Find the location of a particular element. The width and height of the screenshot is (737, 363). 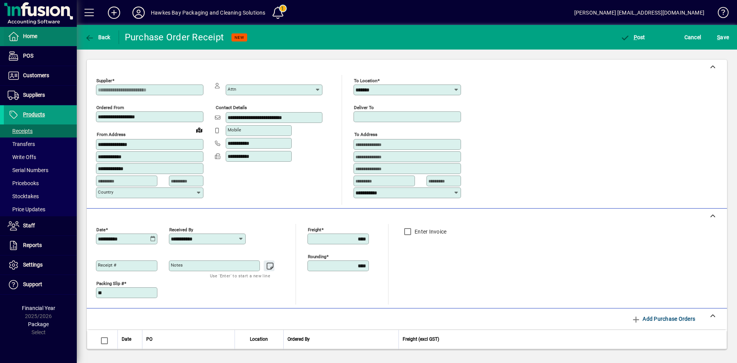

span: ave is located at coordinates (723, 37).